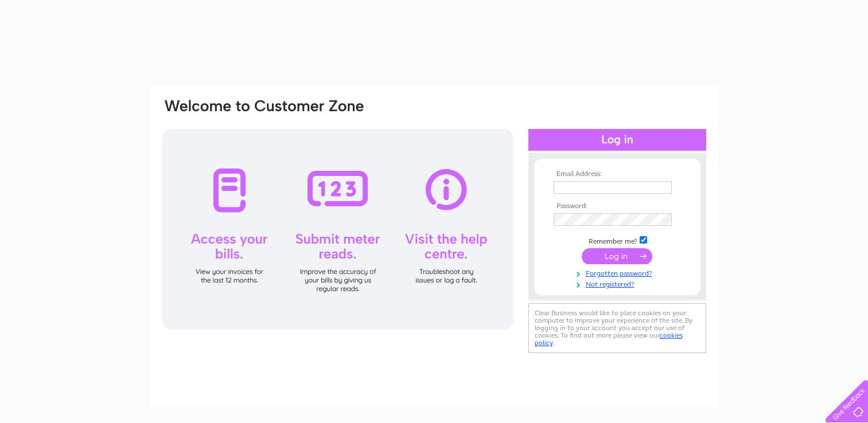  What do you see at coordinates (617, 257) in the screenshot?
I see `input: Submit` at bounding box center [617, 257].